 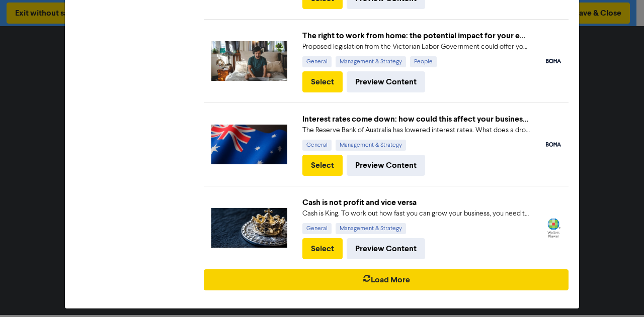 What do you see at coordinates (416, 47) in the screenshot?
I see `div: Proposed legislation from the Victorian Labor Government could offer your employees the right to ...` at bounding box center [416, 47].